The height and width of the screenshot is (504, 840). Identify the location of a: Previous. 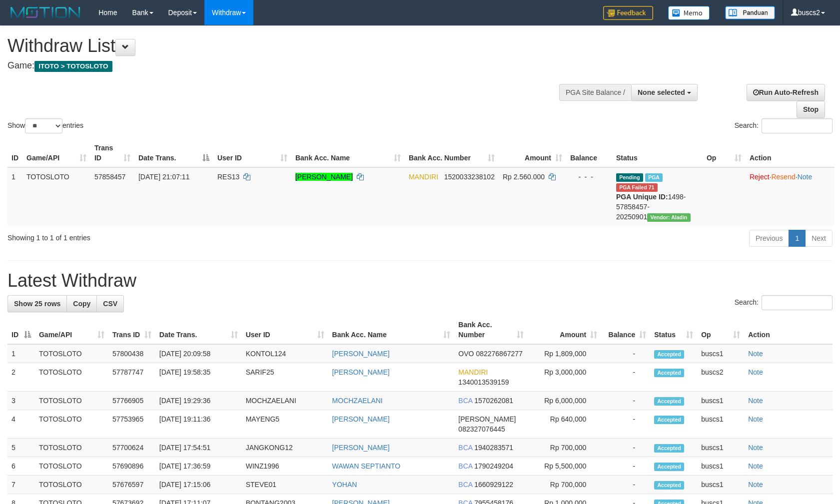
(769, 238).